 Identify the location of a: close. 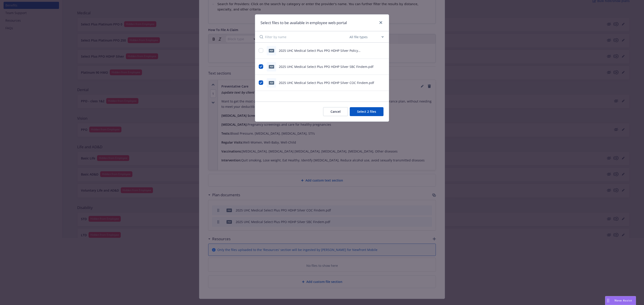
(381, 22).